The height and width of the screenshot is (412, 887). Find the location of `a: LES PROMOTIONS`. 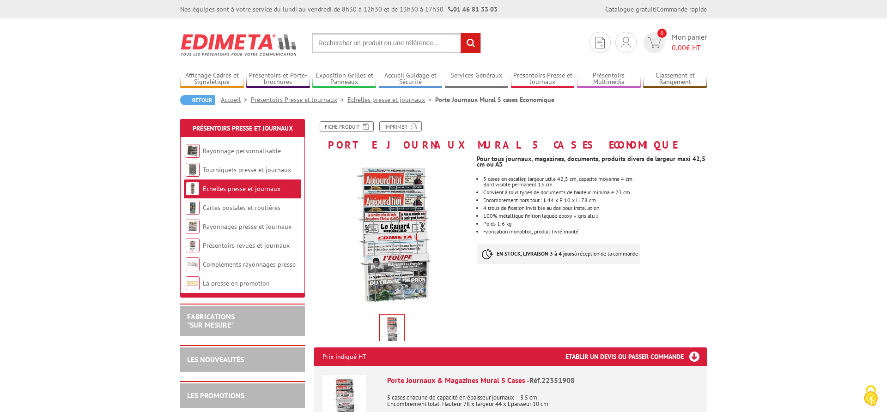

a: LES PROMOTIONS is located at coordinates (216, 396).